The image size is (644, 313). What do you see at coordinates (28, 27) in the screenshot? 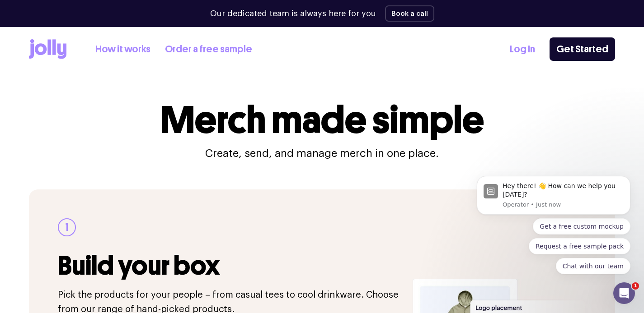
I see `img: Profile image for Operator` at bounding box center [28, 27].